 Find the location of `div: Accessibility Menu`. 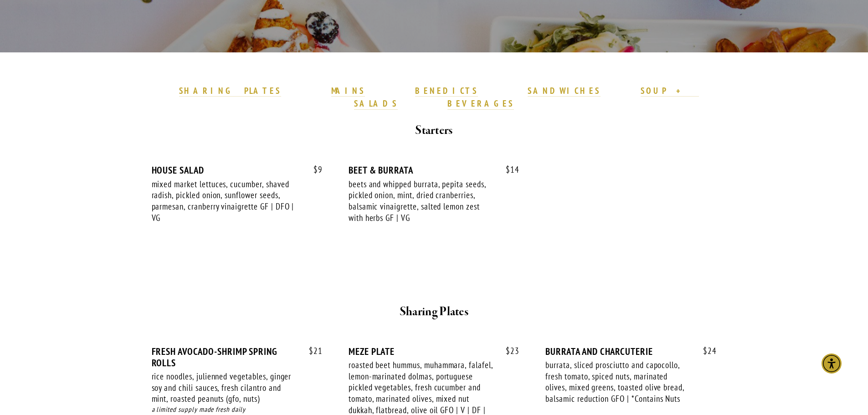

div: Accessibility Menu is located at coordinates (832, 364).